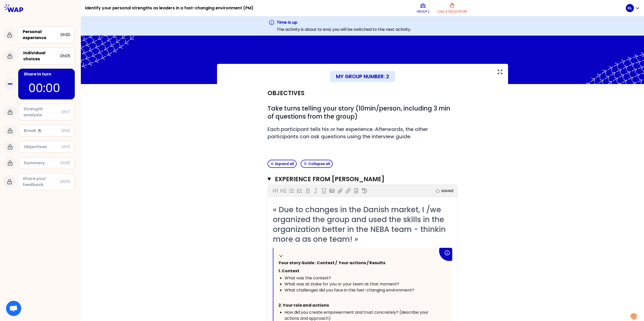 This screenshot has width=644, height=321. What do you see at coordinates (423, 11) in the screenshot?
I see `p: Group 2` at bounding box center [423, 11].